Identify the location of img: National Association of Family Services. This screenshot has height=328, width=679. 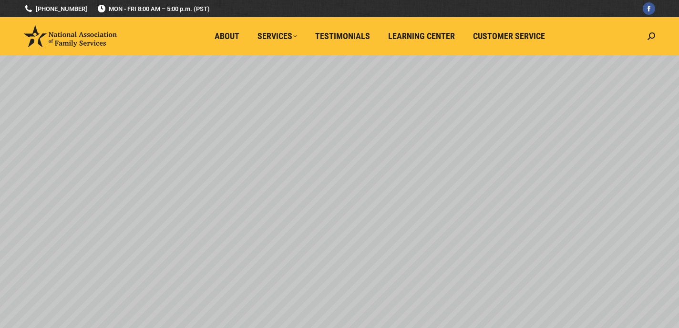
(70, 36).